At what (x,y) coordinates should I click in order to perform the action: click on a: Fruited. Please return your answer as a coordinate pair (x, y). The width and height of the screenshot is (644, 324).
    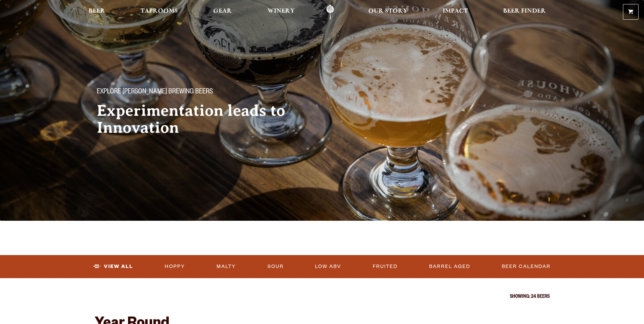
    Looking at the image, I should click on (385, 267).